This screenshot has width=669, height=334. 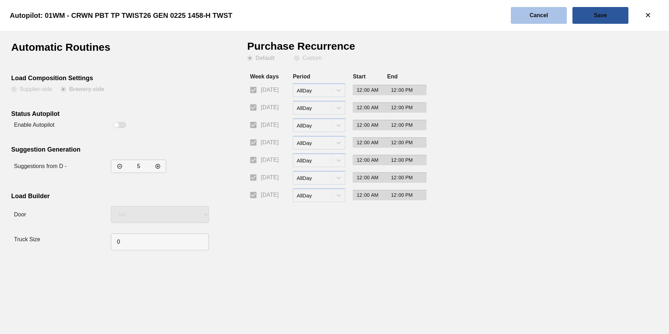 What do you see at coordinates (20, 214) in the screenshot?
I see `label: Door` at bounding box center [20, 214].